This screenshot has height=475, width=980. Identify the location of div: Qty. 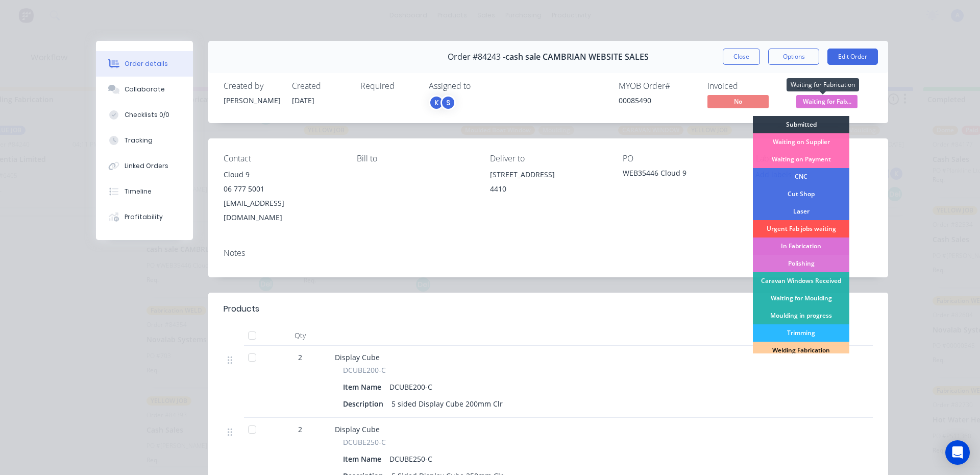
(300, 335).